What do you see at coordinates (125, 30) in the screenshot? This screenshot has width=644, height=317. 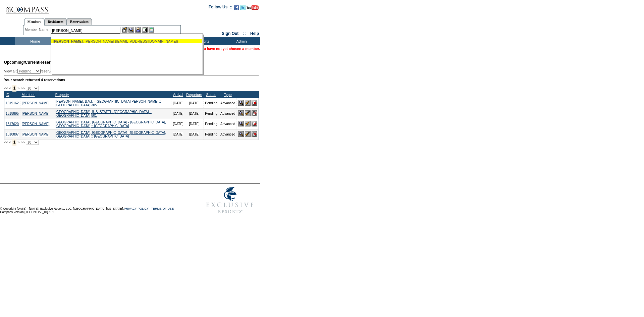 I see `img: b_edit.gif` at bounding box center [125, 30].